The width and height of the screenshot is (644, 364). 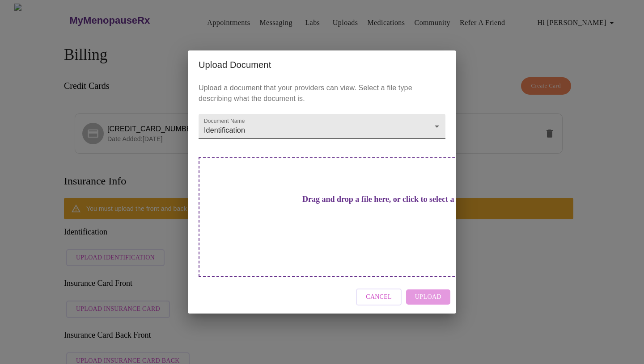 I want to click on span: Cancel, so click(x=379, y=297).